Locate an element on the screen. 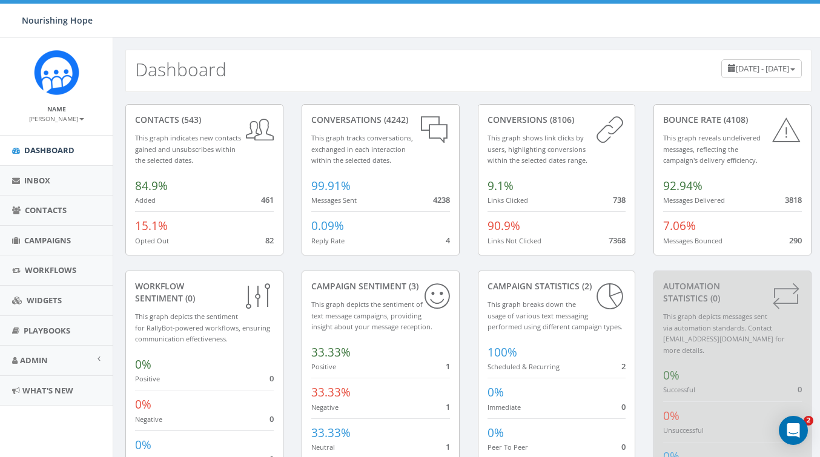 This screenshot has width=820, height=457. span: 4238 is located at coordinates (441, 200).